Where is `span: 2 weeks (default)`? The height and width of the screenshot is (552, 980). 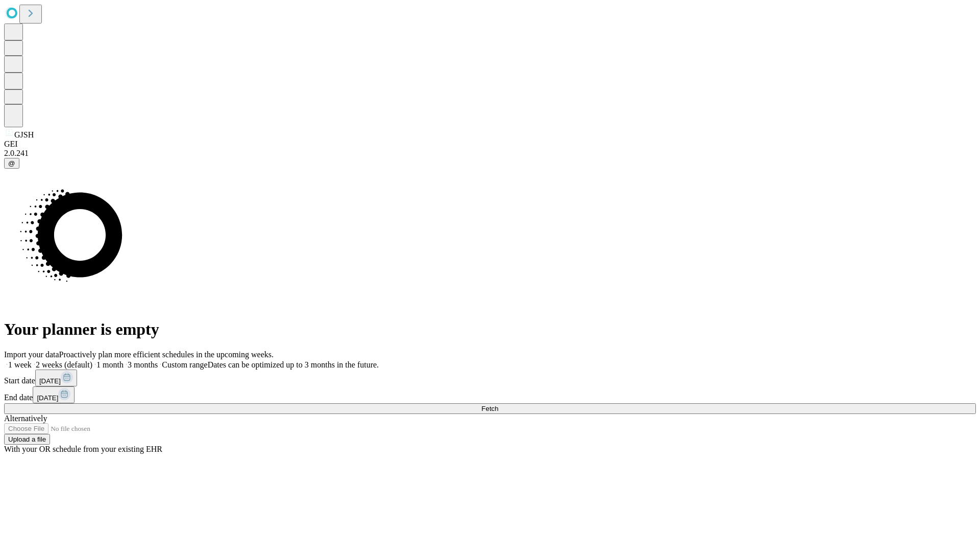
span: 2 weeks (default) is located at coordinates (64, 364).